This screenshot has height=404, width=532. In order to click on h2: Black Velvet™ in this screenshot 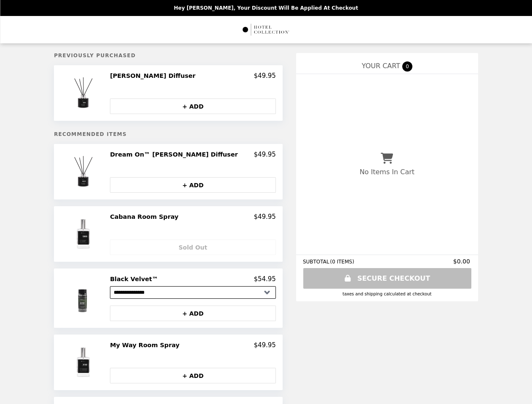, I will do `click(136, 279)`.